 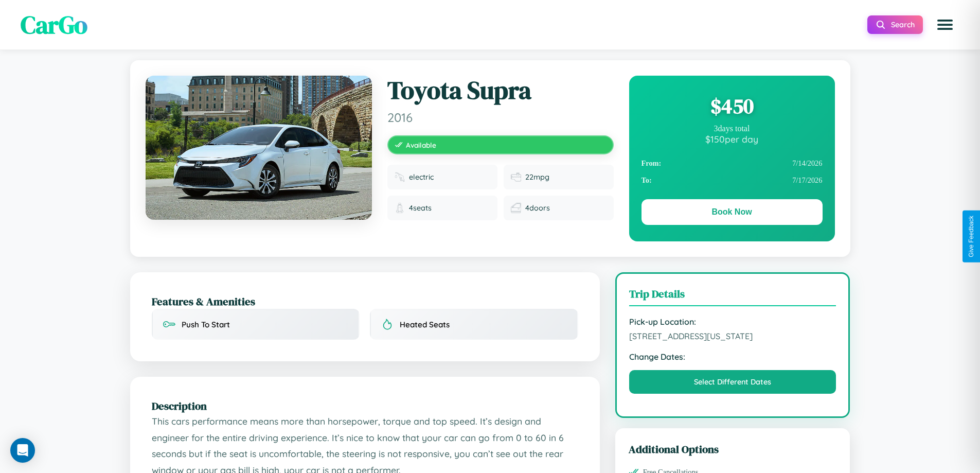 I want to click on strong: Change Dates:, so click(x=732, y=357).